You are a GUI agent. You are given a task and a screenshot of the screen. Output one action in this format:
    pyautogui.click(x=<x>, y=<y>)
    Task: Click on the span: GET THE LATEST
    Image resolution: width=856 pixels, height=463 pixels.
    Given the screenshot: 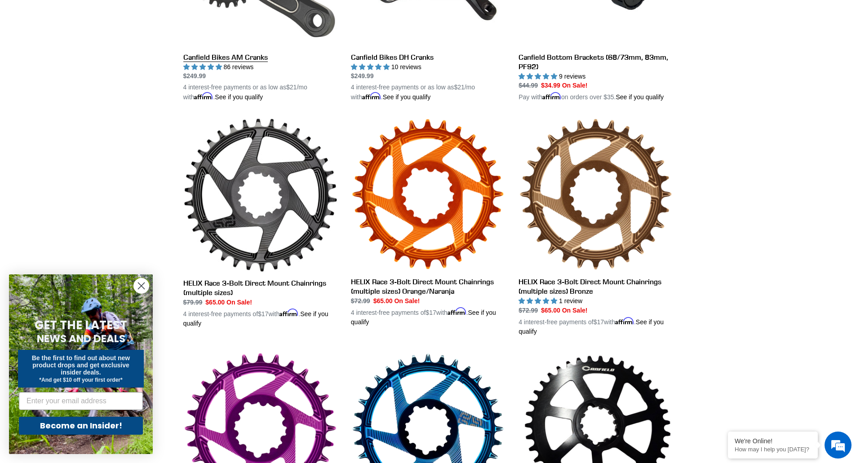 What is the action you would take?
    pyautogui.click(x=81, y=325)
    